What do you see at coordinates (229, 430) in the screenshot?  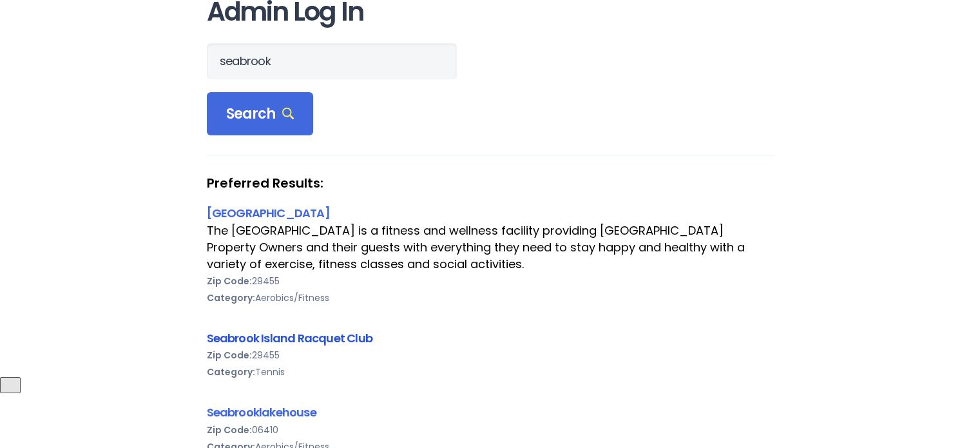 I see `b: Zip Code:` at bounding box center [229, 430].